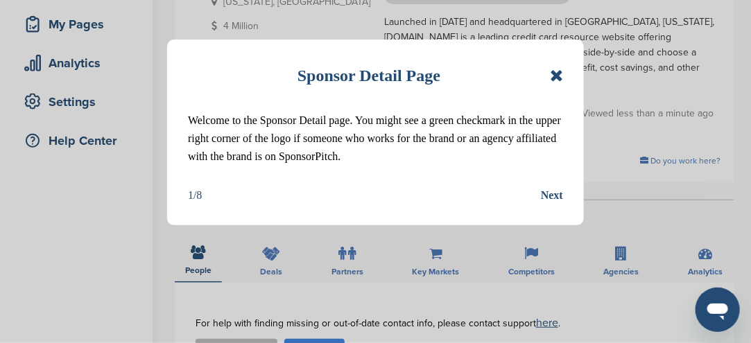 The image size is (751, 343). Describe the element at coordinates (375, 139) in the screenshot. I see `p: Welcome to the Sponsor Detail page. You might see a green checkmark in the upper right corner of ...` at that location.